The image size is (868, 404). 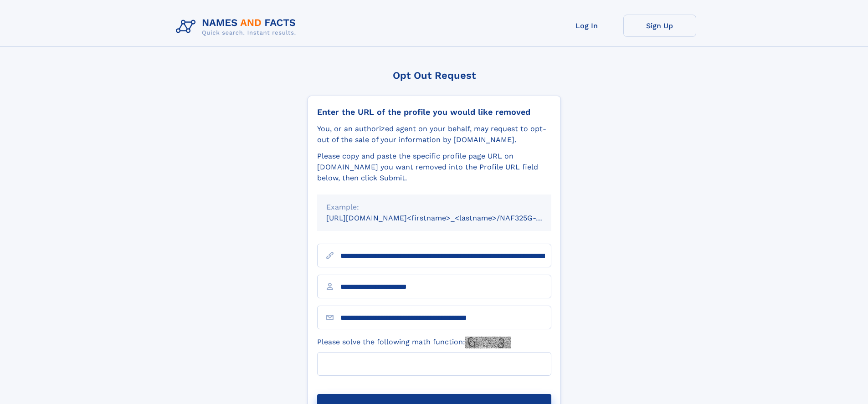 What do you see at coordinates (434, 112) in the screenshot?
I see `div: Enter the URL of the profile you would like removed` at bounding box center [434, 112].